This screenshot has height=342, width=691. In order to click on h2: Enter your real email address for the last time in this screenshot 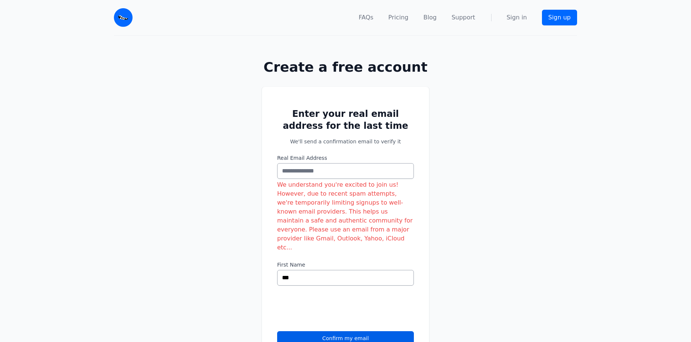, I will do `click(345, 120)`.